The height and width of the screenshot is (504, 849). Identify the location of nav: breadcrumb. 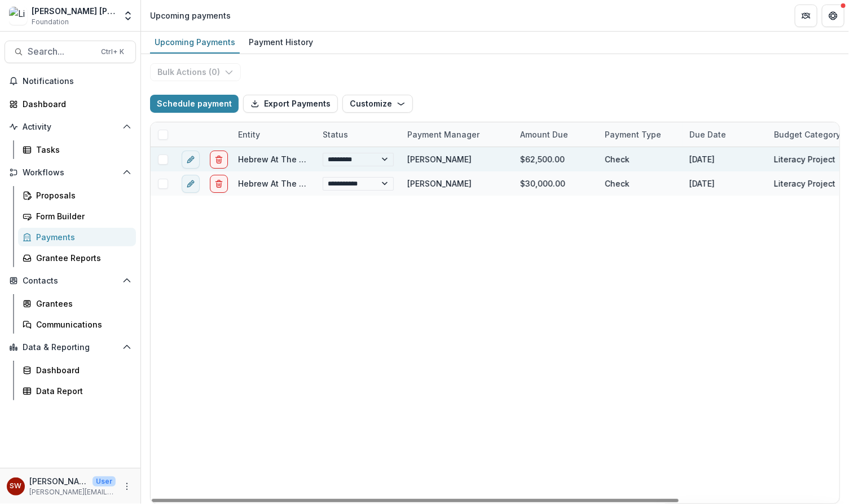
(190, 15).